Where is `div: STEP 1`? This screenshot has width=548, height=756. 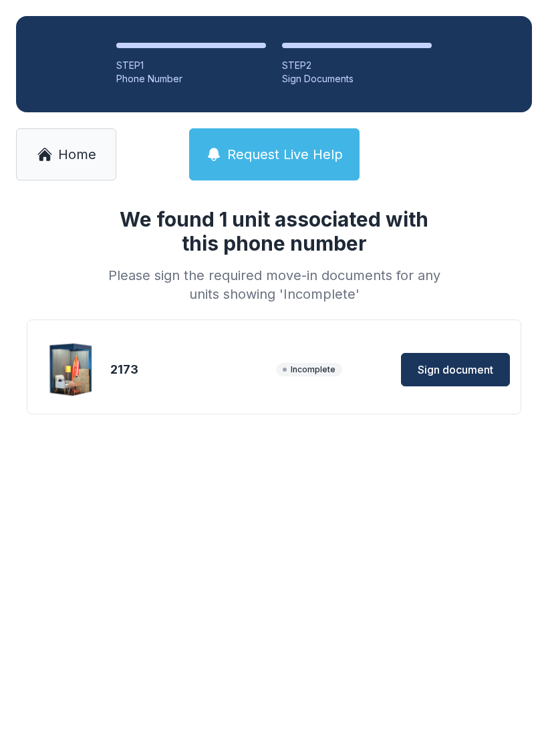 div: STEP 1 is located at coordinates (191, 65).